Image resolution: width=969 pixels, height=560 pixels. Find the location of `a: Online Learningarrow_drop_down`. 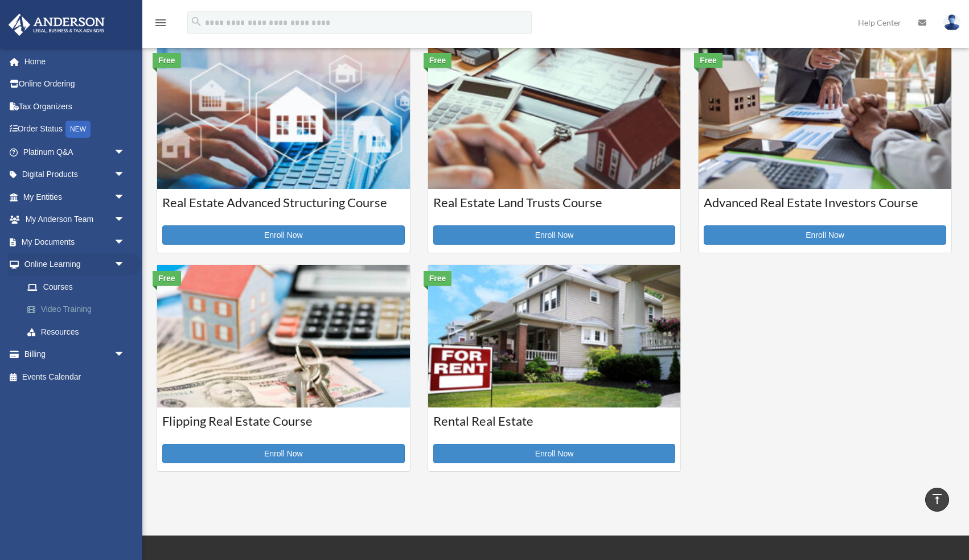

a: Online Learningarrow_drop_down is located at coordinates (75, 265).